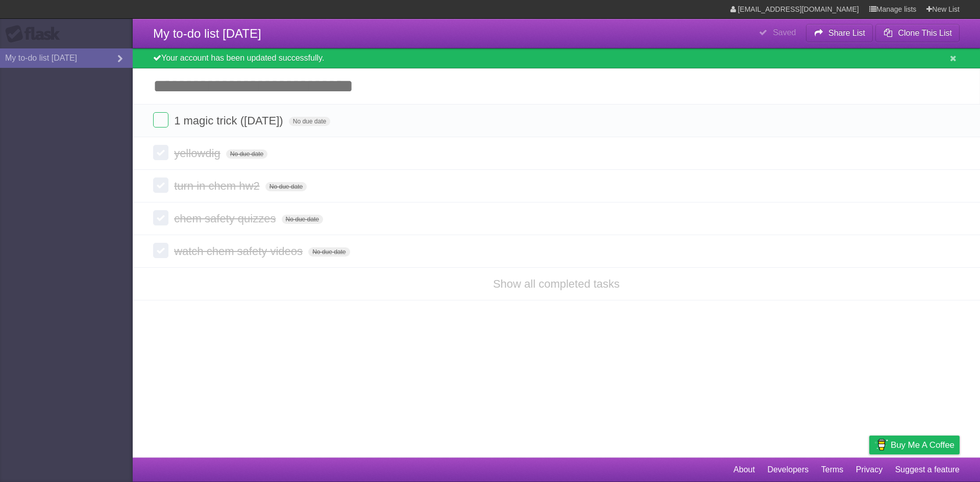 This screenshot has width=980, height=482. Describe the element at coordinates (744, 470) in the screenshot. I see `a: About` at that location.